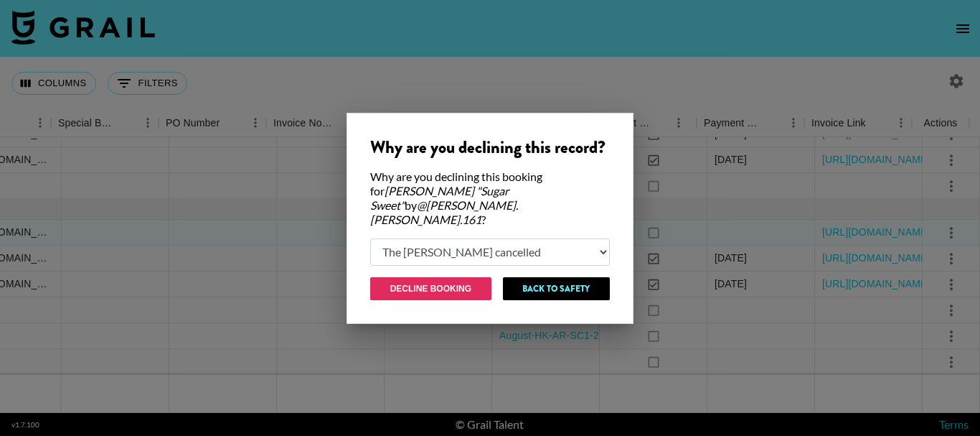 This screenshot has height=436, width=980. I want to click on button: Back to Safety, so click(557, 288).